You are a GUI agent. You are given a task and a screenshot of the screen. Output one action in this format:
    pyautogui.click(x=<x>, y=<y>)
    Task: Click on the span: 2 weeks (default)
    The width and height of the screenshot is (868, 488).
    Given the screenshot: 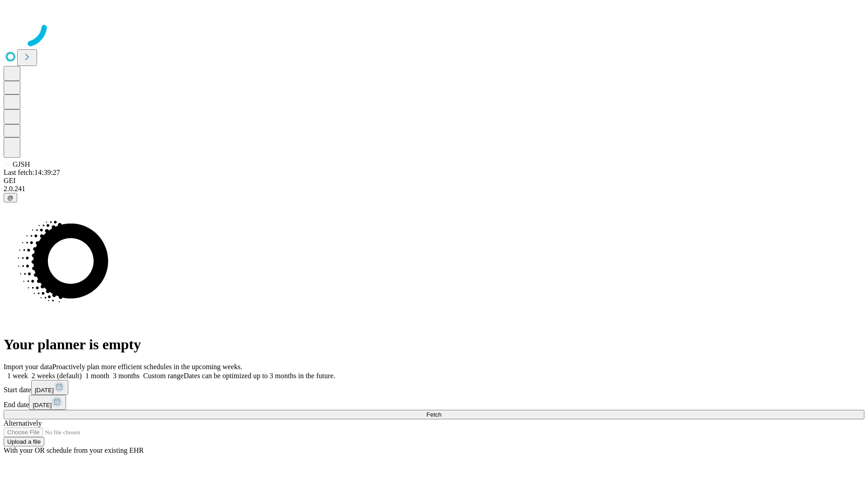 What is the action you would take?
    pyautogui.click(x=56, y=376)
    